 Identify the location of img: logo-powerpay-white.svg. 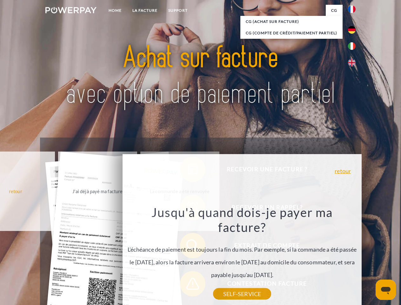
(71, 10).